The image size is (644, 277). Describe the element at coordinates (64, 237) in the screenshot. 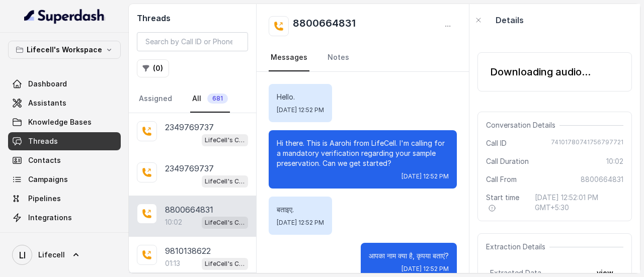

I see `a: API Settings` at that location.